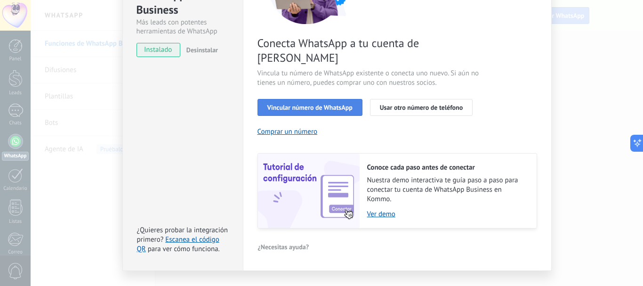 The height and width of the screenshot is (286, 643). What do you see at coordinates (283, 247) in the screenshot?
I see `button: ¿Necesitas ayuda?` at bounding box center [283, 247].